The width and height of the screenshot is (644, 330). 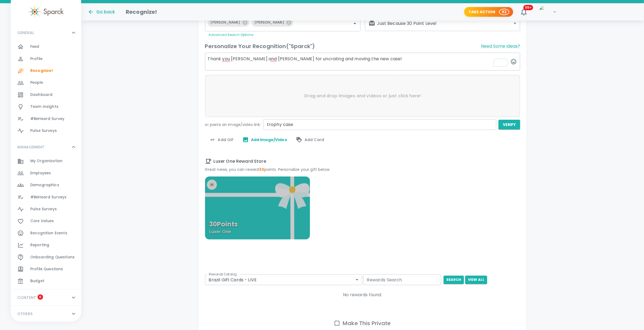 I want to click on a: #BeHeard Surveys, so click(x=46, y=197).